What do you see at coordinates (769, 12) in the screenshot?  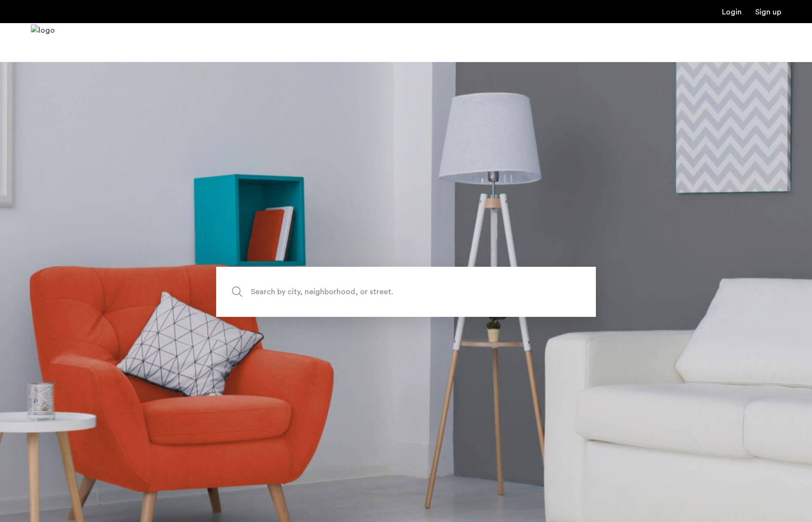 I see `a: Registration` at bounding box center [769, 12].